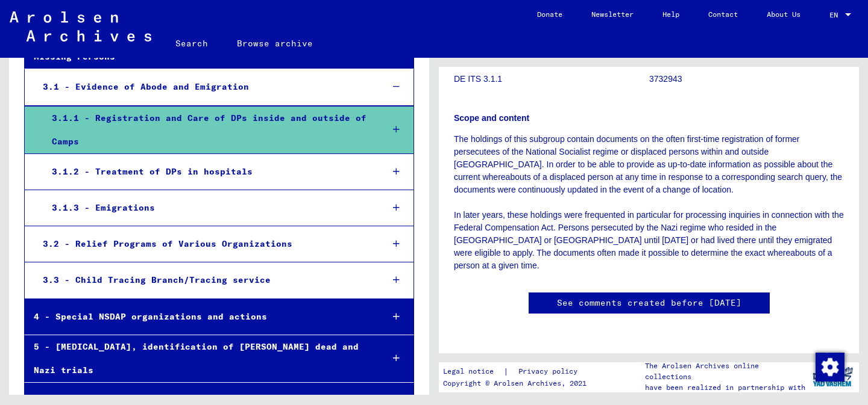  I want to click on a: Legal notice, so click(473, 372).